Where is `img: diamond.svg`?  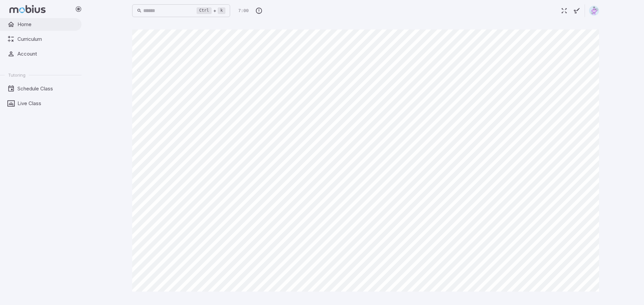
img: diamond.svg is located at coordinates (594, 11).